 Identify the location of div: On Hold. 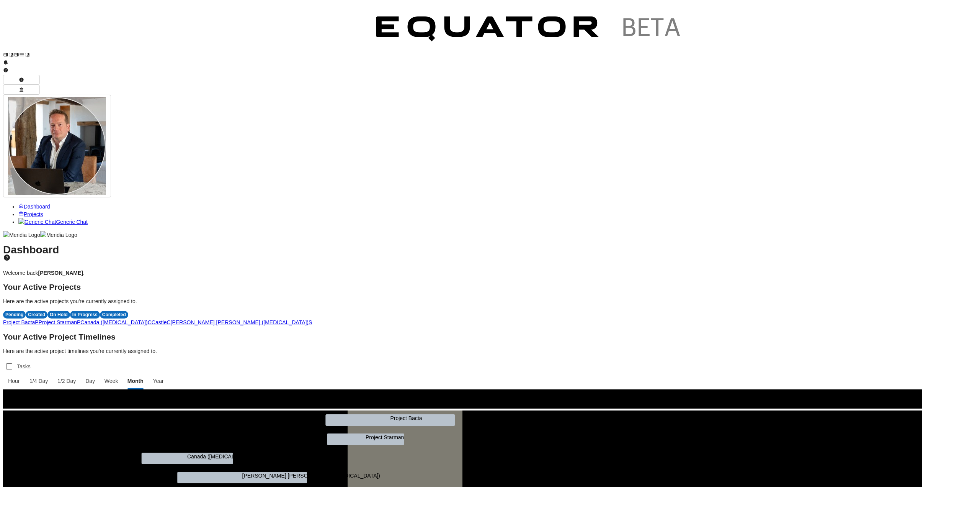
(59, 315).